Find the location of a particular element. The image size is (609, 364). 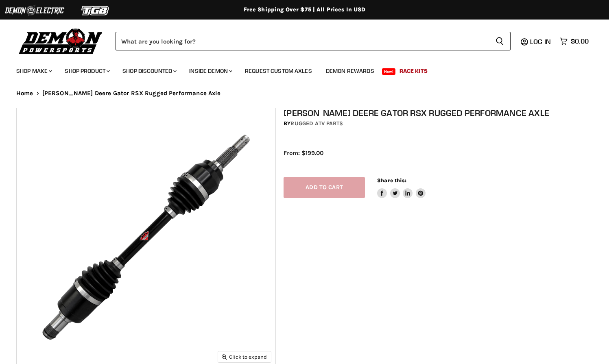

a: Race Kits is located at coordinates (413, 70).